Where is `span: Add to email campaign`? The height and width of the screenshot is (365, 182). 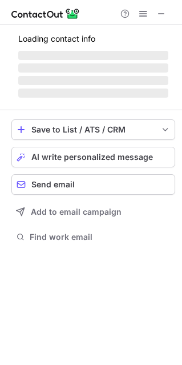
span: Add to email campaign is located at coordinates (76, 212).